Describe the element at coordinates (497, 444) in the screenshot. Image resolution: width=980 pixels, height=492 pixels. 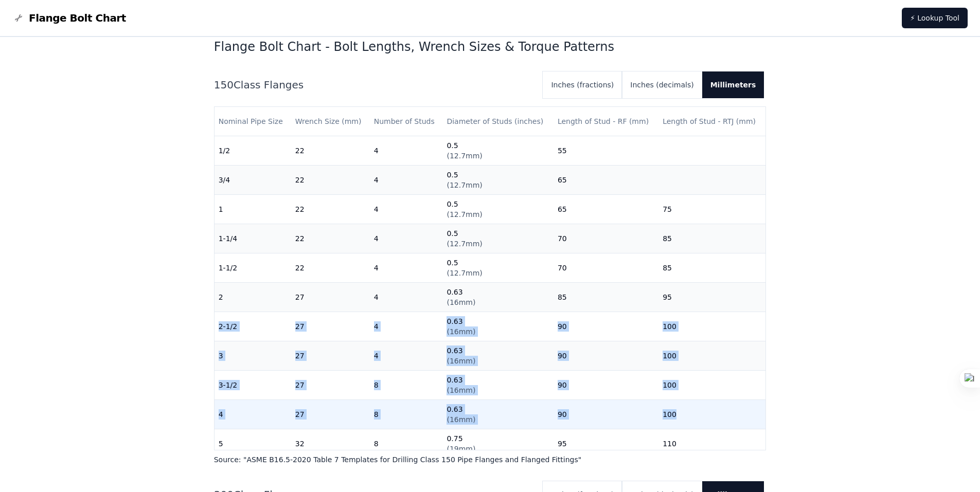
I see `td: 0.75` at that location.